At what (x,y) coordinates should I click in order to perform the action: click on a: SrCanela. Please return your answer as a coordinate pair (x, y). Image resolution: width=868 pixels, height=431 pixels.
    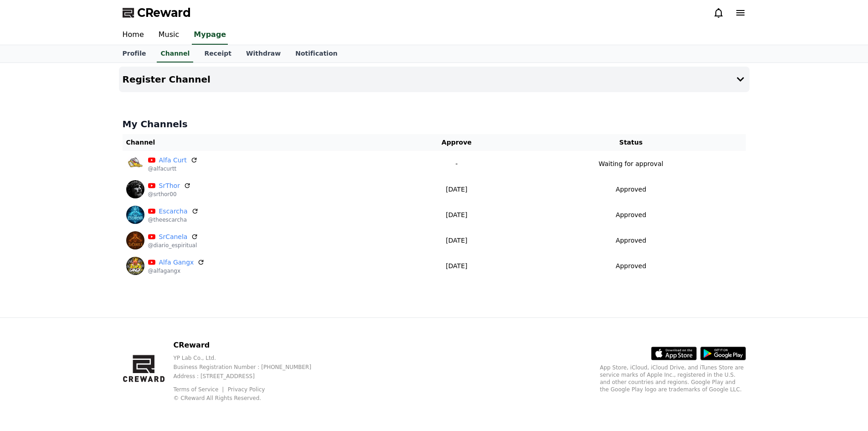
    Looking at the image, I should click on (173, 236).